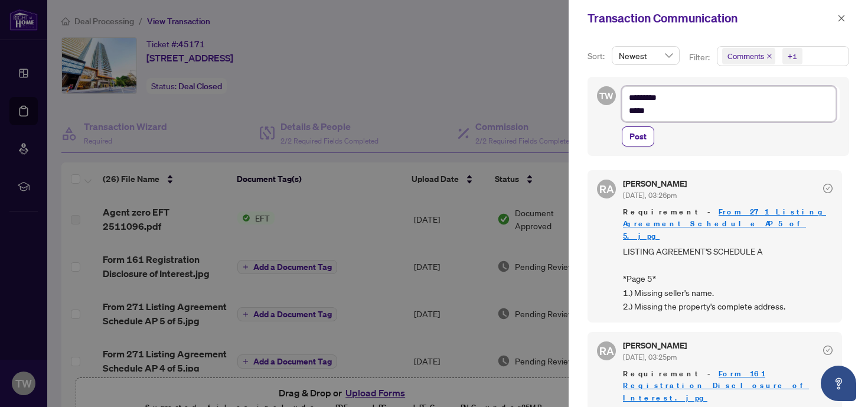 This screenshot has height=407, width=868. What do you see at coordinates (701, 58) in the screenshot?
I see `p: Filter:` at bounding box center [701, 58].